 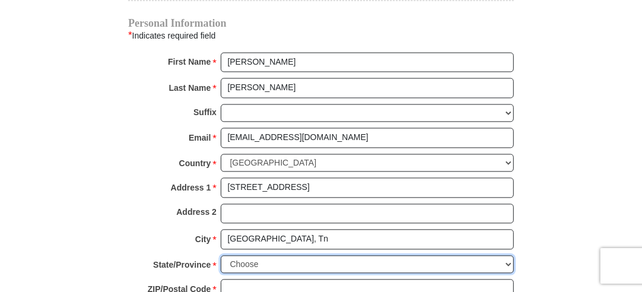 I want to click on strong: State/Province, so click(x=182, y=265).